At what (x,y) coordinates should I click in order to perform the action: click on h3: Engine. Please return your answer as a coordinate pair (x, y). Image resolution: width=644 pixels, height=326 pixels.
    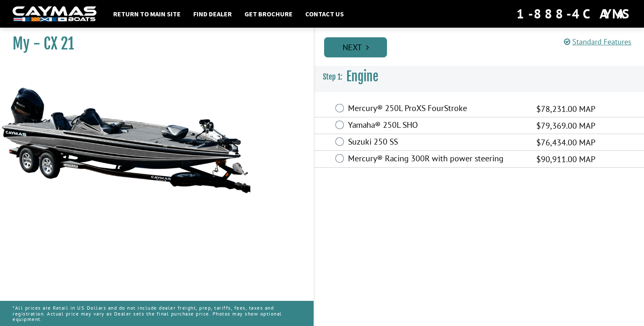
    Looking at the image, I should click on (479, 77).